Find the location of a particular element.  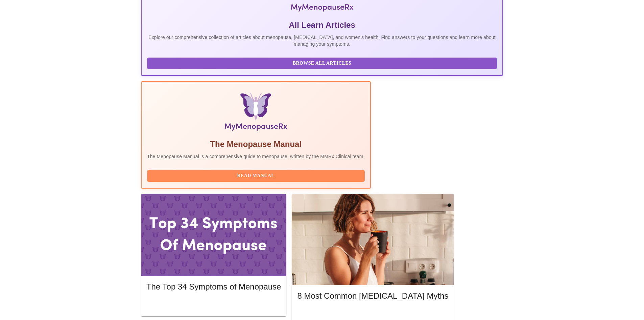

a: Read Manual is located at coordinates (257, 175).